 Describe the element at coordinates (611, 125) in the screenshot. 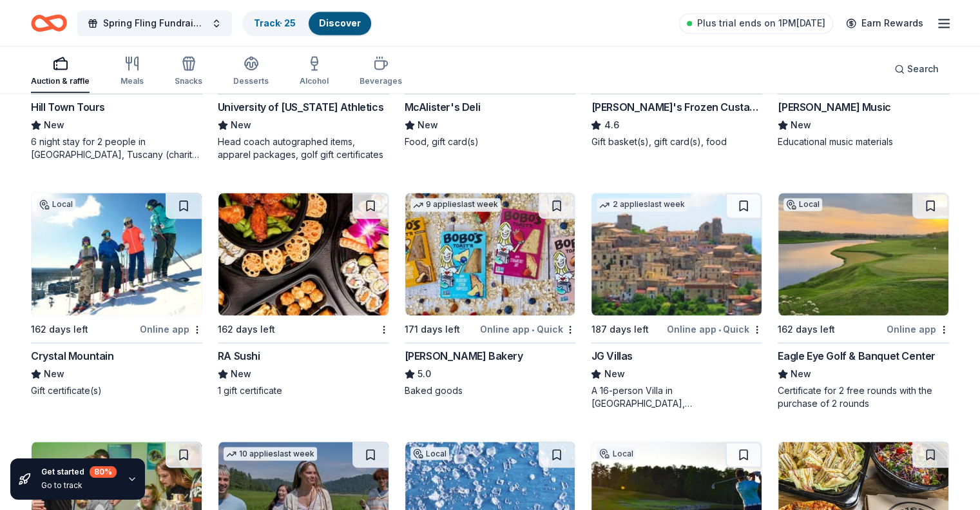

I see `span: 4.6` at that location.